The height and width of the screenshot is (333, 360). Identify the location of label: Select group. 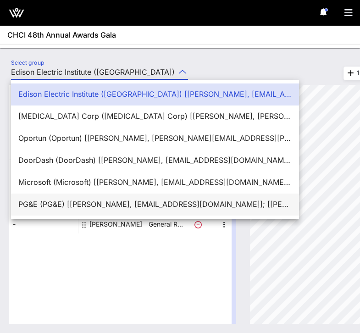
(27, 62).